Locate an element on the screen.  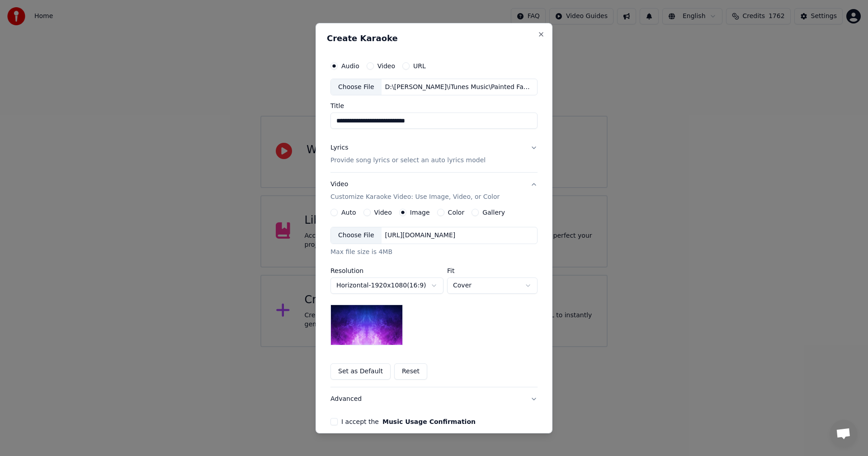
p: Provide song lyrics or select an auto lyrics model is located at coordinates (408, 160).